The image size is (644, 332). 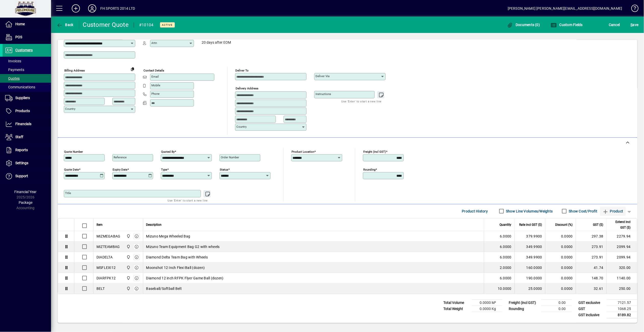 What do you see at coordinates (524, 25) in the screenshot?
I see `span: Documents (0)` at bounding box center [524, 25].